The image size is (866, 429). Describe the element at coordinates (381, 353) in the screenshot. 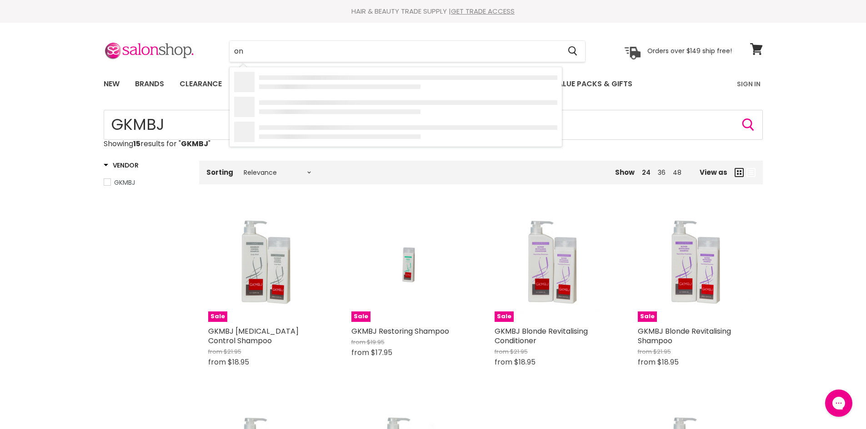

I see `span: $17.95` at that location.